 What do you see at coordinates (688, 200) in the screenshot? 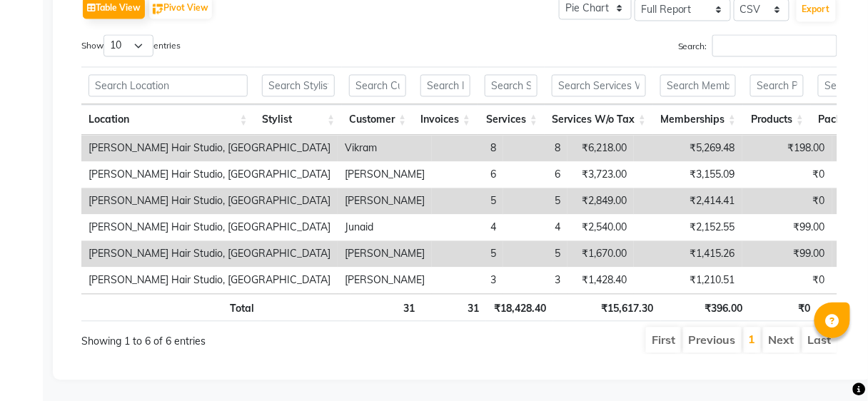
I see `td: ₹2,414.41` at bounding box center [688, 200].